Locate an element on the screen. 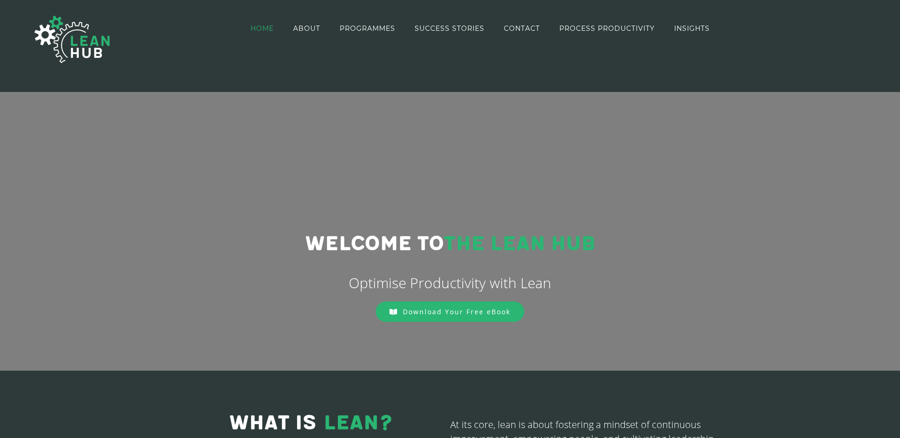 The image size is (900, 438). a: INSIGHTS is located at coordinates (692, 28).